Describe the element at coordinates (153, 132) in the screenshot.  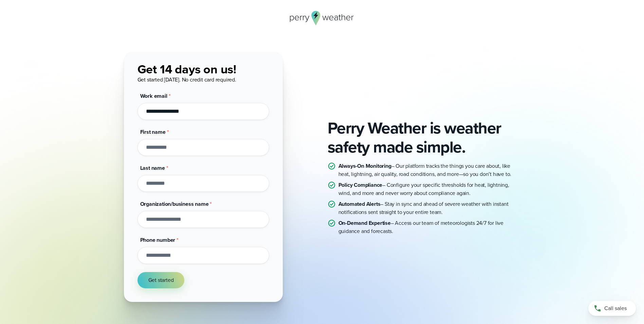
I see `span: First name` at that location.